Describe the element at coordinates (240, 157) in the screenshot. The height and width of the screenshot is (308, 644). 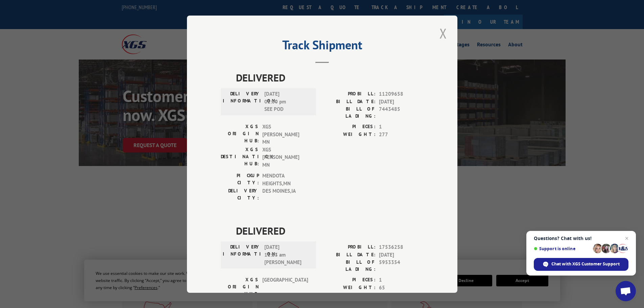
I see `label: XGS DESTINATION HUB:` at that location.